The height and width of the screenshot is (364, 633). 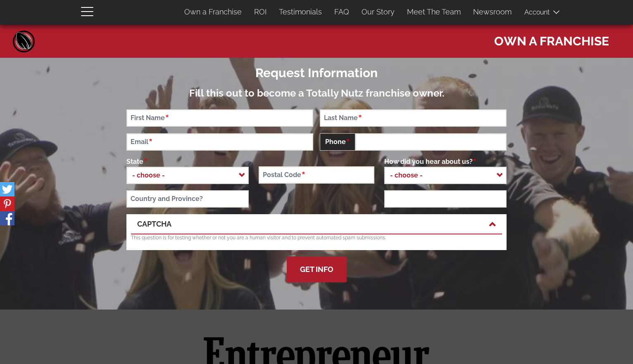 I want to click on a: Own a Franchise, so click(x=213, y=12).